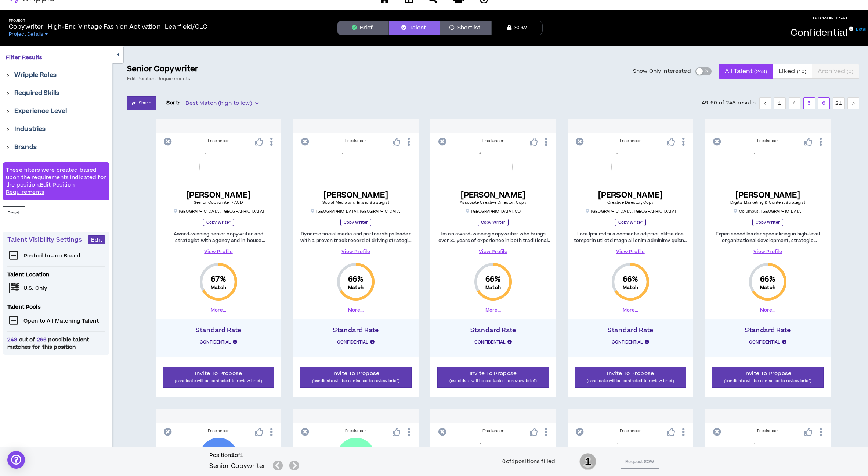 This screenshot has width=868, height=476. What do you see at coordinates (356, 237) in the screenshot?
I see `p: Dynamic social media and partnerships leader with a proven track record of driving strategic init...` at bounding box center [356, 237].